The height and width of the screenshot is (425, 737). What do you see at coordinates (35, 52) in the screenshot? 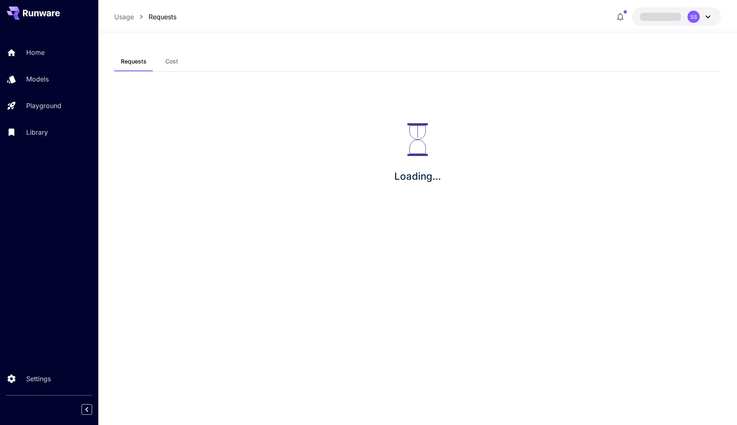
I see `p: Home` at bounding box center [35, 52].